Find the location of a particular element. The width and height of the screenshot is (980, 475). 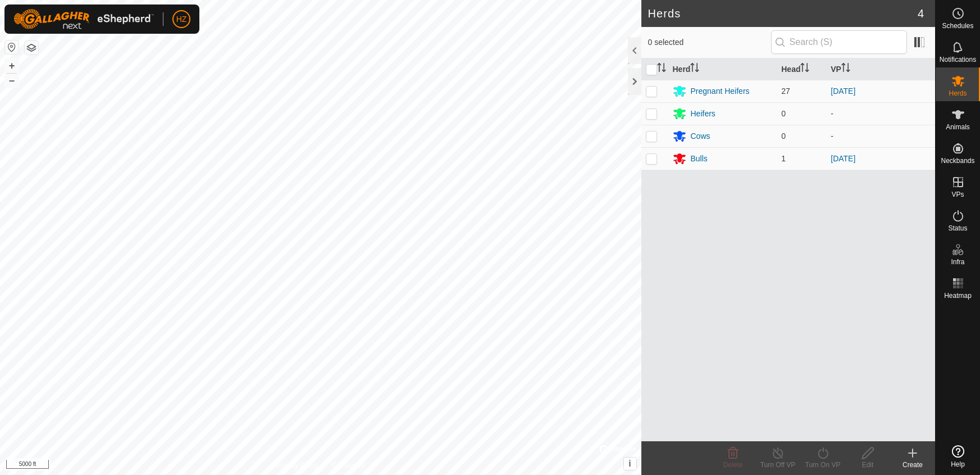

button: i is located at coordinates (630, 464).